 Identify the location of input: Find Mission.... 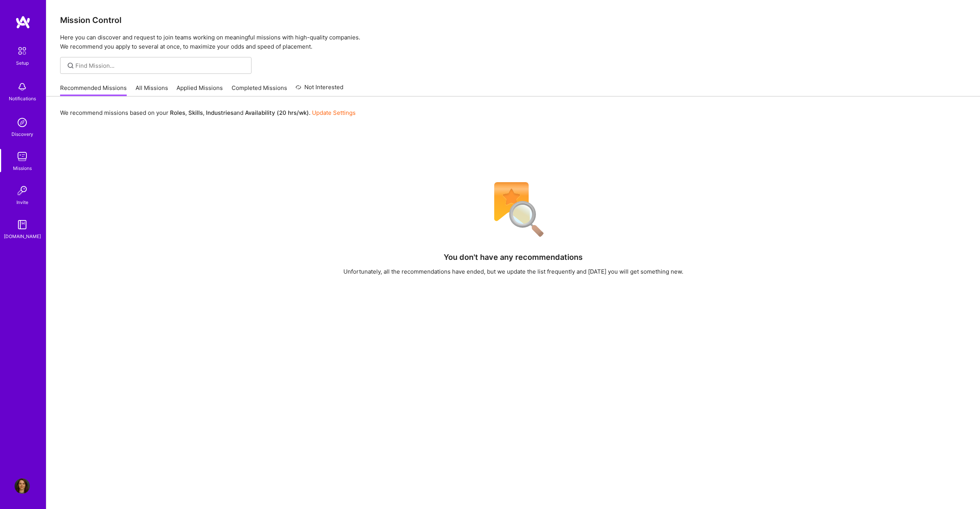
(161, 65).